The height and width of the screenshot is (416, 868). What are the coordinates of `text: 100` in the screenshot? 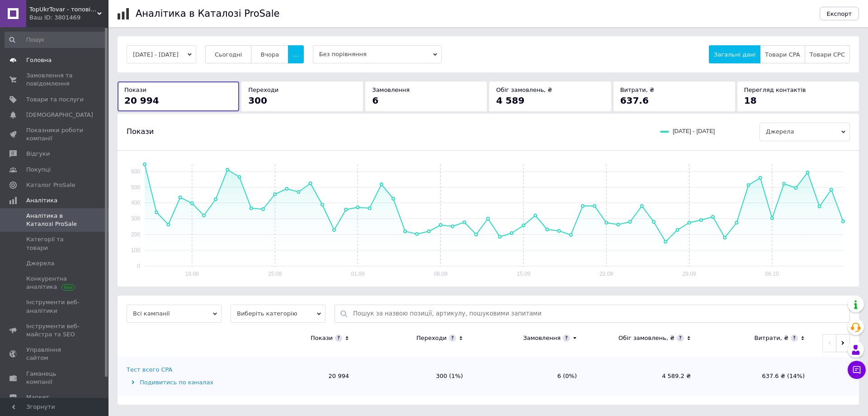 It's located at (135, 251).